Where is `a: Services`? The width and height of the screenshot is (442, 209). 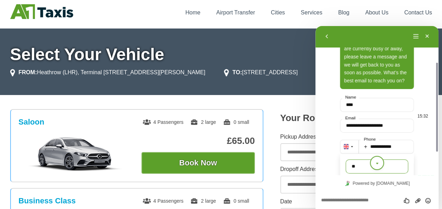 a: Services is located at coordinates (311, 12).